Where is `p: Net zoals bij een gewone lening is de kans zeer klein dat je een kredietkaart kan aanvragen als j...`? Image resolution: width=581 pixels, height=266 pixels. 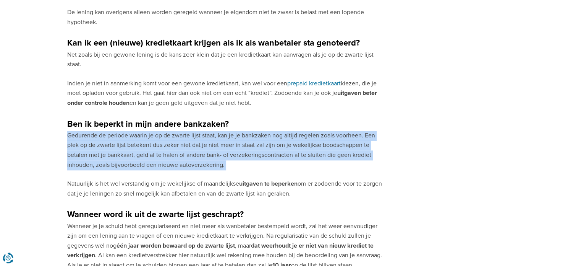 p: Net zoals bij een gewone lening is de kans zeer klein dat je een kredietkaart kan aanvragen als j... is located at coordinates (226, 60).